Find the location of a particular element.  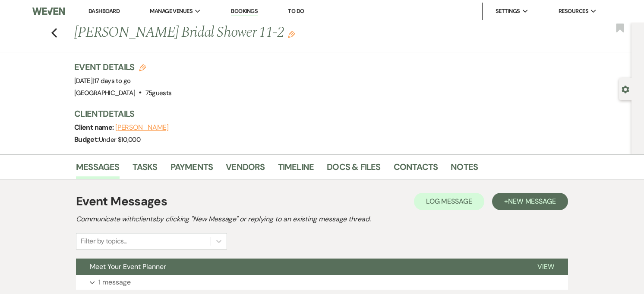

span: Under $10,000 is located at coordinates (120, 139).